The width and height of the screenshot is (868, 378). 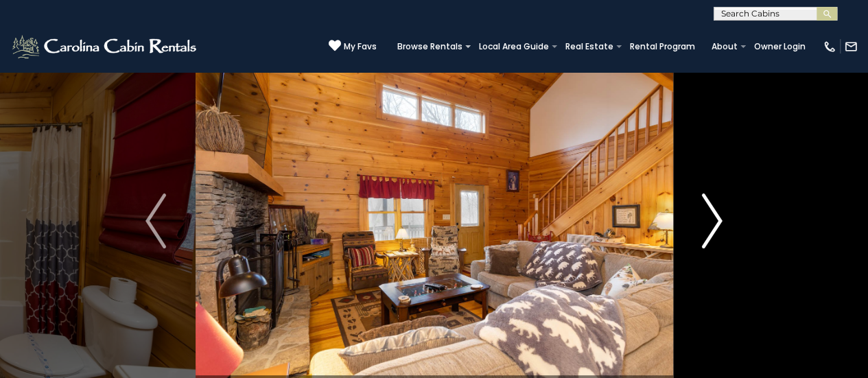 What do you see at coordinates (429, 47) in the screenshot?
I see `a: Browse Rentals` at bounding box center [429, 47].